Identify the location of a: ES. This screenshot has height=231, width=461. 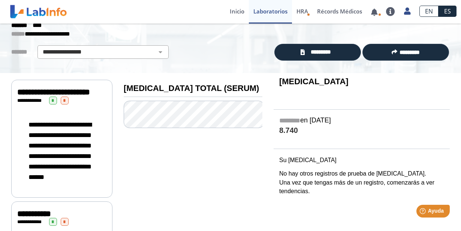
(447, 11).